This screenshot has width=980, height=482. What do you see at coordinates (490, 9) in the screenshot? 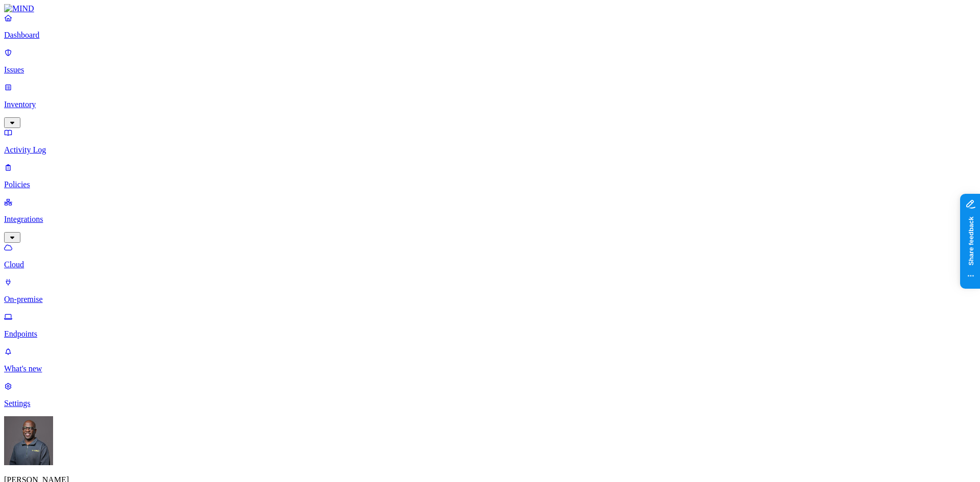
I see `a: MIND` at bounding box center [490, 9].